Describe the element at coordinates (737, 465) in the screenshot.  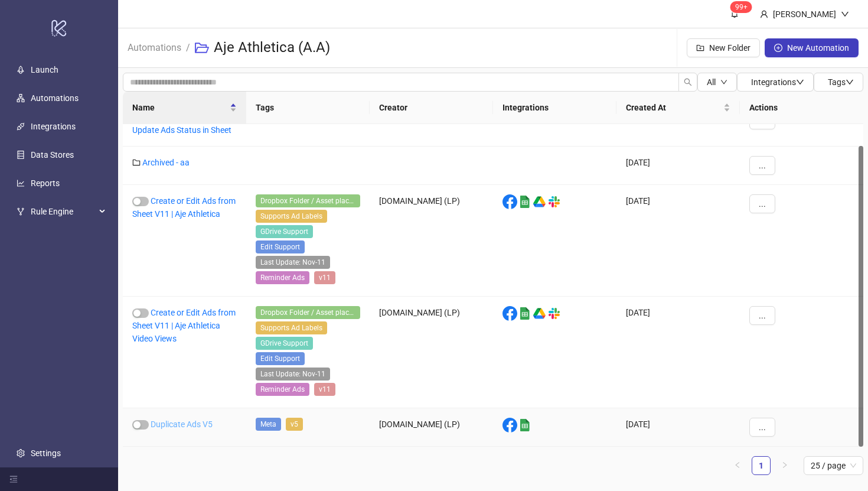
I see `span: left` at that location.